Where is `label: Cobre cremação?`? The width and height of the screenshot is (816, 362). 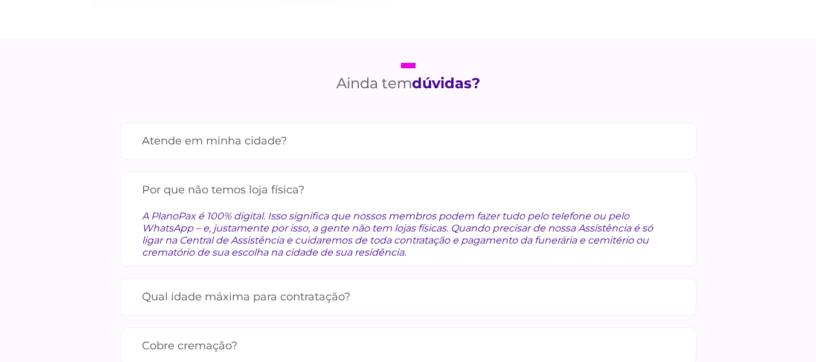
label: Cobre cremação? is located at coordinates (408, 346).